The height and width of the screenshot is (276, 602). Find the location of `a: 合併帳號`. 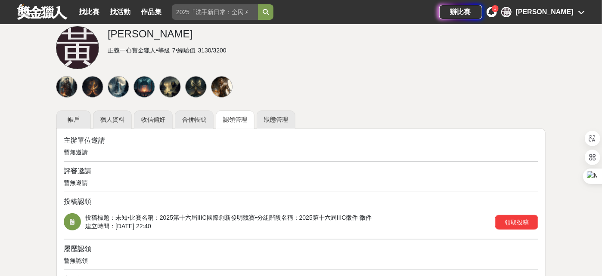

a: 合併帳號 is located at coordinates (194, 120).